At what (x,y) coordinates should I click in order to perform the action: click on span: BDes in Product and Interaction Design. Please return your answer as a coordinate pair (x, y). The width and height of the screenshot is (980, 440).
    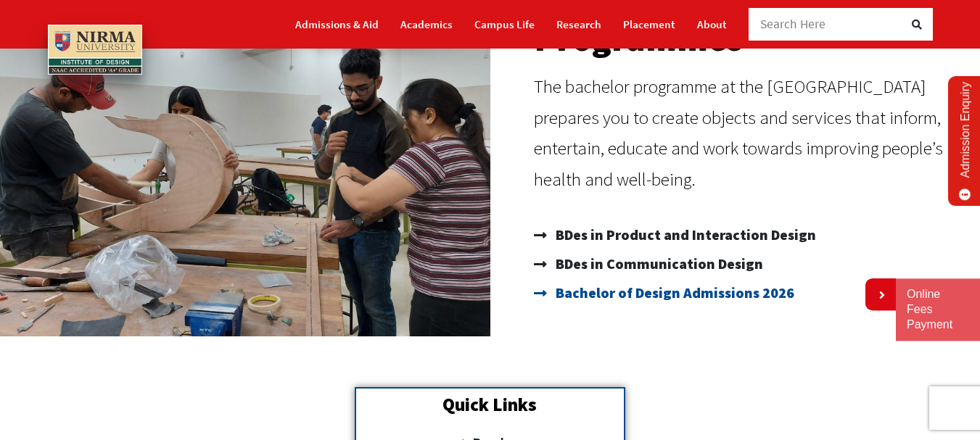
    Looking at the image, I should click on (684, 235).